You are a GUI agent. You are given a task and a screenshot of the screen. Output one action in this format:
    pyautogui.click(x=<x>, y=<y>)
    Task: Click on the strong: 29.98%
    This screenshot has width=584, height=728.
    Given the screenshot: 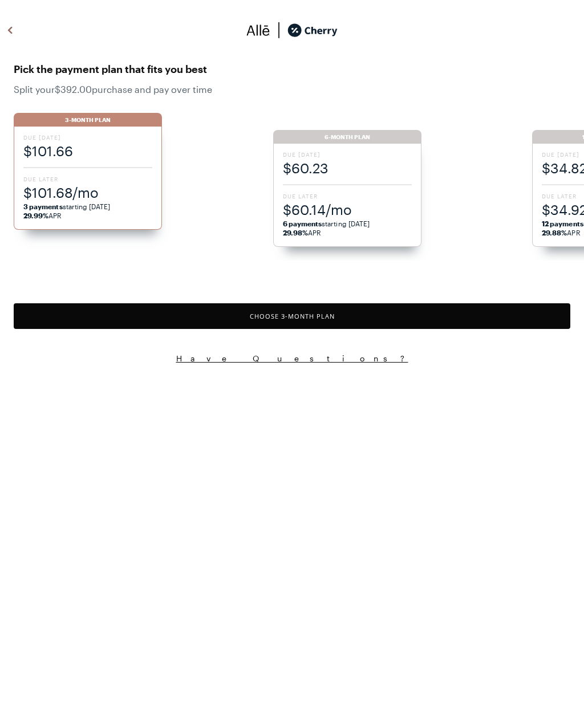 What is the action you would take?
    pyautogui.click(x=296, y=232)
    